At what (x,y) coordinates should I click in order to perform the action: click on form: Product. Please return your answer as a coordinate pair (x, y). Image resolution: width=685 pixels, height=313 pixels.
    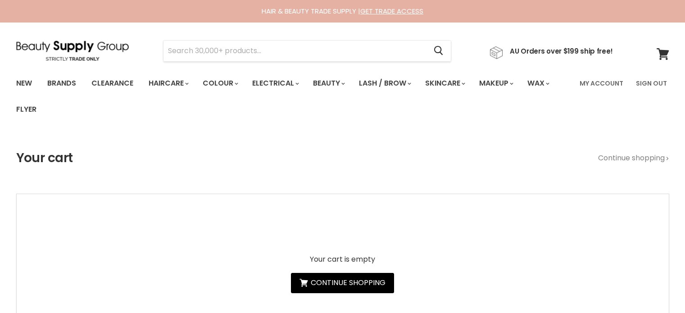
    Looking at the image, I should click on (307, 51).